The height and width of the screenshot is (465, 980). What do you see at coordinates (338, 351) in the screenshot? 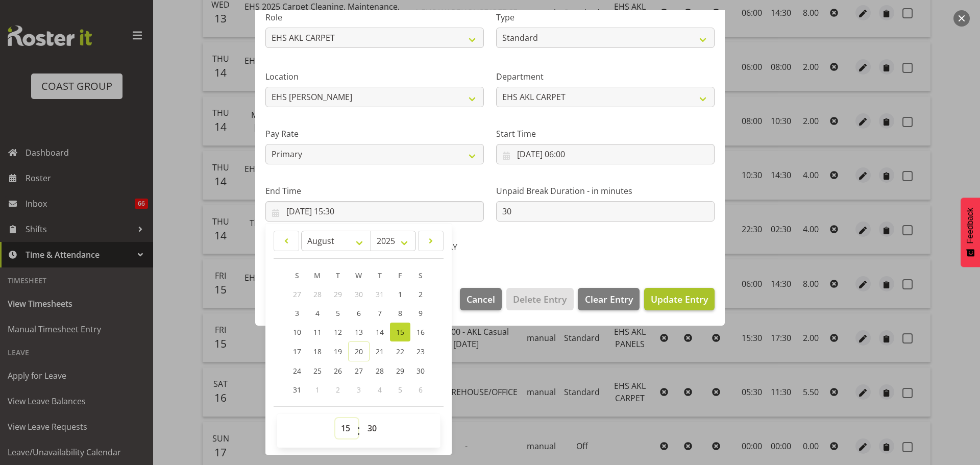
I see `a: 19` at bounding box center [338, 351].